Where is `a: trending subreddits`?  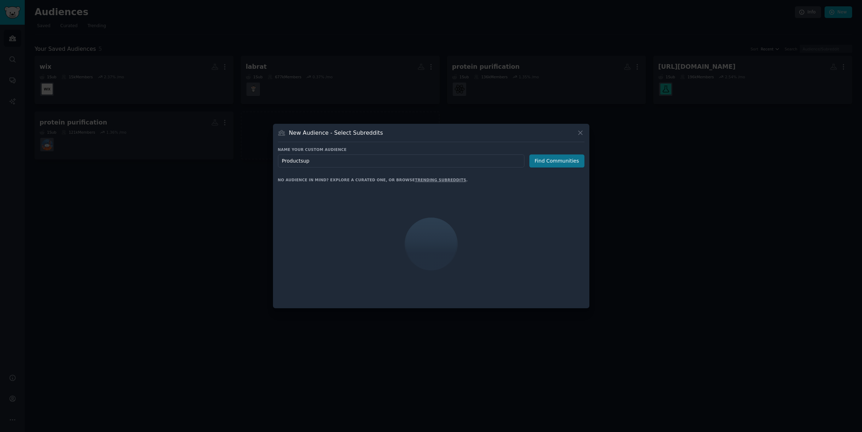
a: trending subreddits is located at coordinates (440, 180).